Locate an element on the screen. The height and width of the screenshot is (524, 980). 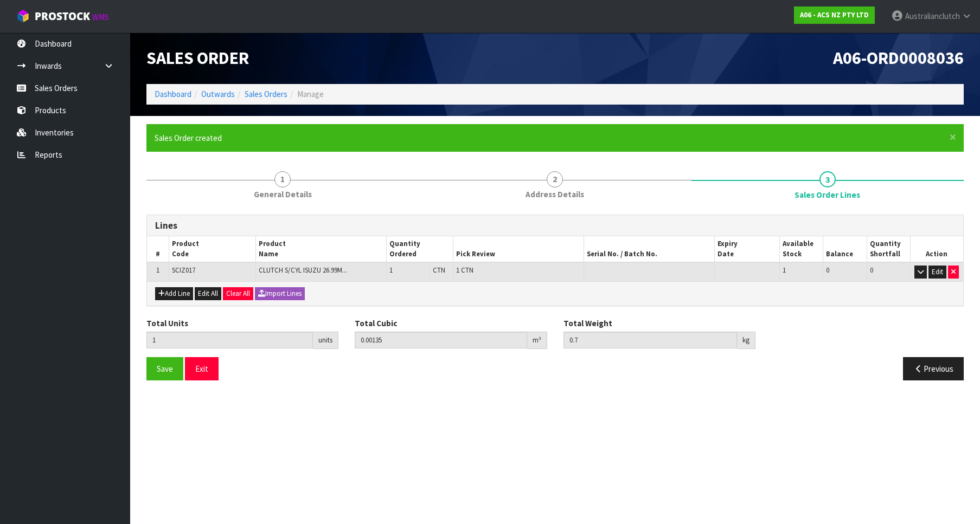
th: Balance is located at coordinates (845, 250).